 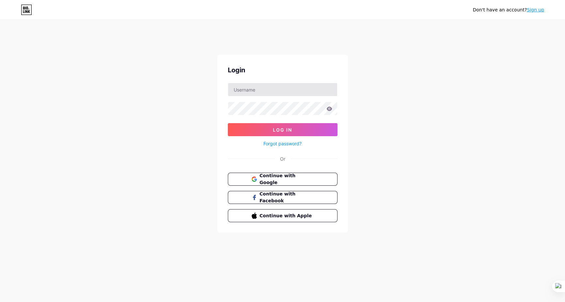 I want to click on button: Continue with Google, so click(x=282, y=179).